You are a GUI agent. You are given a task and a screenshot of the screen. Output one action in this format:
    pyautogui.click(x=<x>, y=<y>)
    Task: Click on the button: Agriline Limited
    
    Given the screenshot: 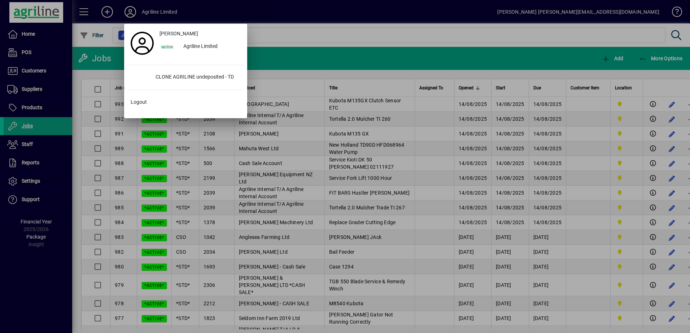 What is the action you would take?
    pyautogui.click(x=200, y=47)
    